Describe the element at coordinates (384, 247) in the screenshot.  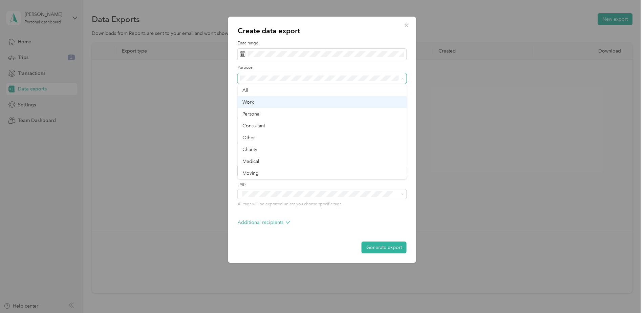
I see `button: Generate export` at that location.